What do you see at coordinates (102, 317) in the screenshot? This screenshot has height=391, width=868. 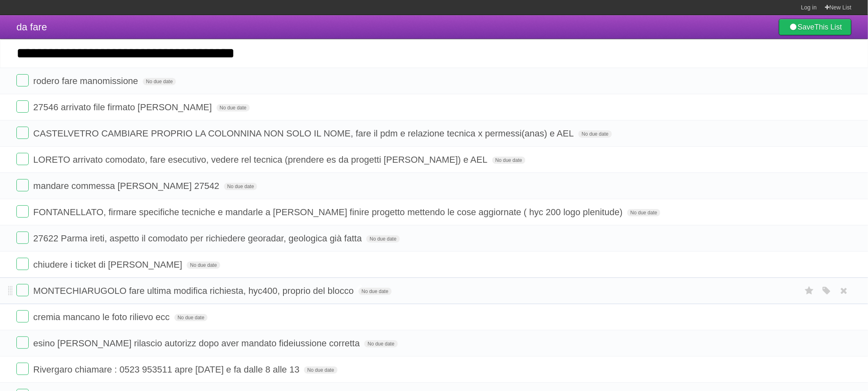 I see `span: cremia mancano le foto rilievo ecc` at bounding box center [102, 317].